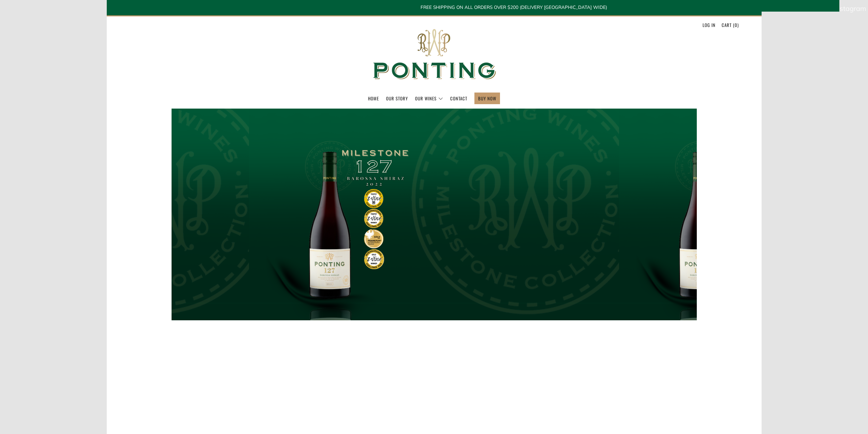 Image resolution: width=868 pixels, height=434 pixels. Describe the element at coordinates (459, 98) in the screenshot. I see `a: Contact` at that location.